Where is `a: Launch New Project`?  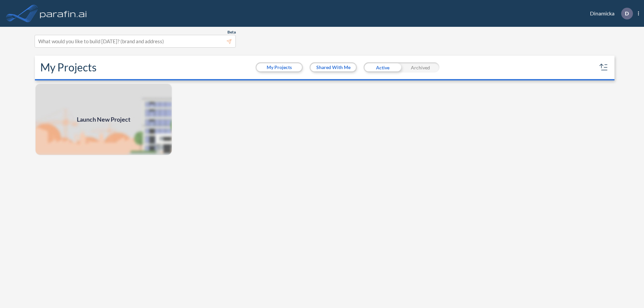
a: Launch New Project is located at coordinates (103, 119).